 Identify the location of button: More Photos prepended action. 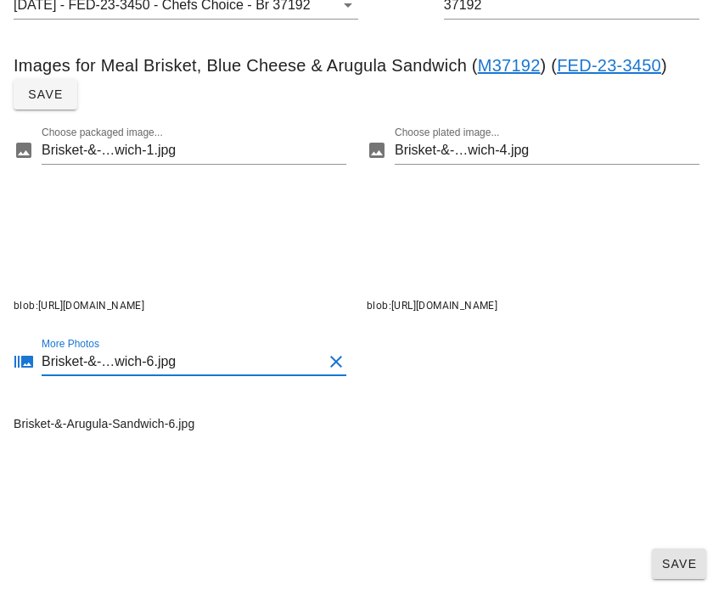
(24, 362).